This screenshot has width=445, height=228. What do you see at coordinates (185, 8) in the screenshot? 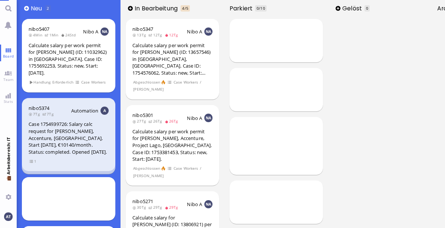
I see `span: In Bearbeitung ist überladen` at bounding box center [185, 8].